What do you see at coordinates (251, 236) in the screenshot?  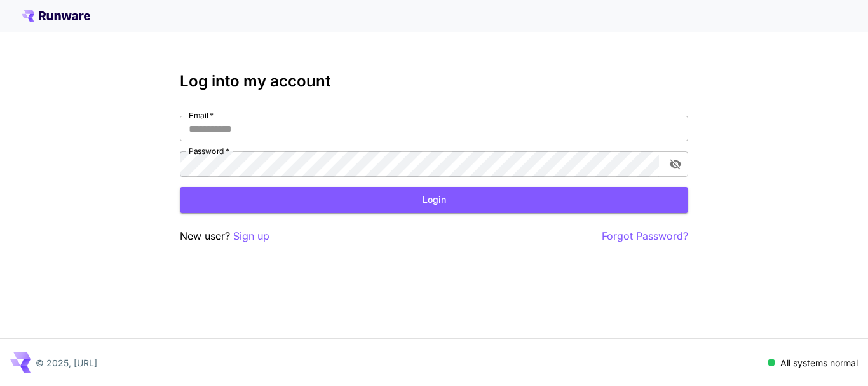 I see `button: Sign up` at bounding box center [251, 236].